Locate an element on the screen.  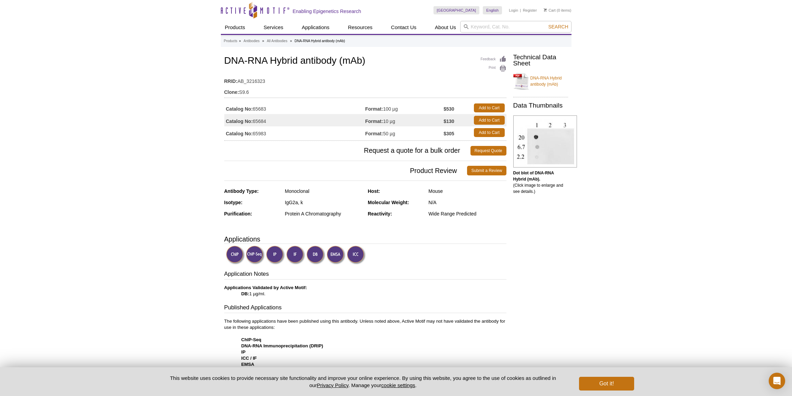
p: This website uses cookies to provide necessary site functionality and improve your online experie... is located at coordinates (363, 382).